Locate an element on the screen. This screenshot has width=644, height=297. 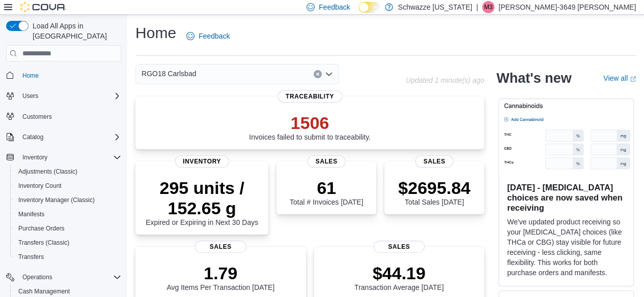
button: Transfers is located at coordinates (68, 258).